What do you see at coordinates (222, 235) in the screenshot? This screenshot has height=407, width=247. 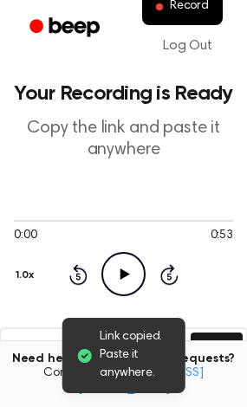 I see `span: 0:53` at bounding box center [222, 235].